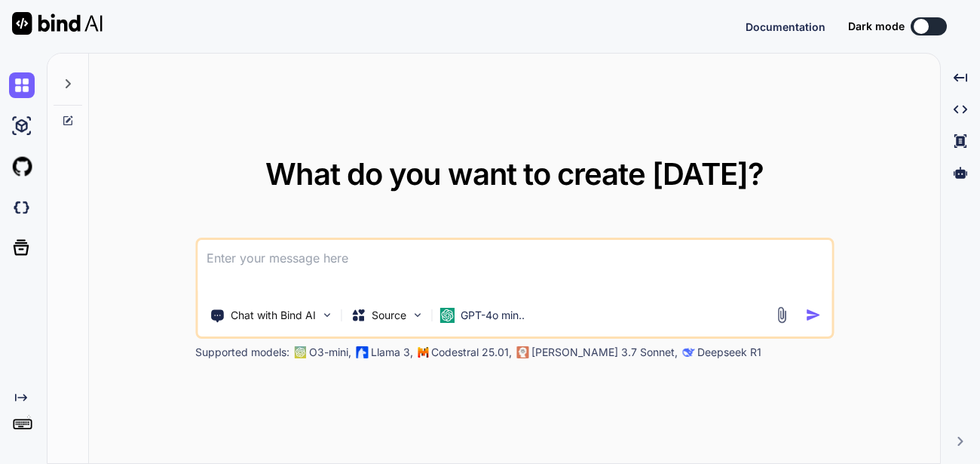 This screenshot has height=464, width=980. I want to click on p: Codestral 25.01,, so click(472, 352).